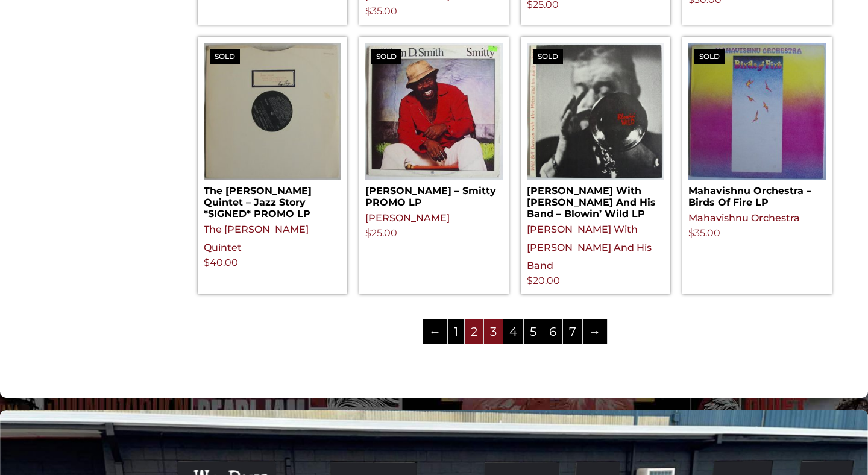  I want to click on img: Wild Bill Davison With Alex Welsh And His Band – Blowin' Wild LP, so click(595, 111).